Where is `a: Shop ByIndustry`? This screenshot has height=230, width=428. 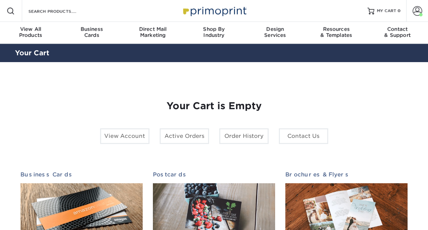 a: Shop ByIndustry is located at coordinates (214, 33).